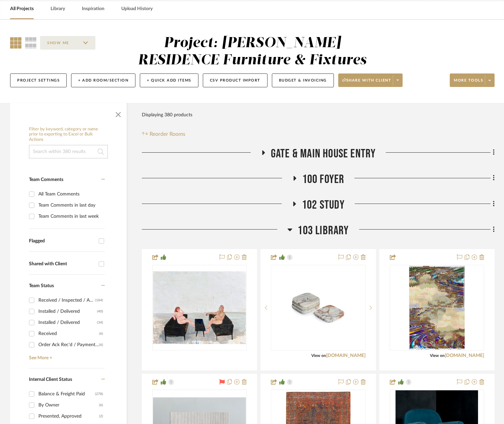 The height and width of the screenshot is (424, 504). Describe the element at coordinates (42, 286) in the screenshot. I see `span: Team Status` at that location.